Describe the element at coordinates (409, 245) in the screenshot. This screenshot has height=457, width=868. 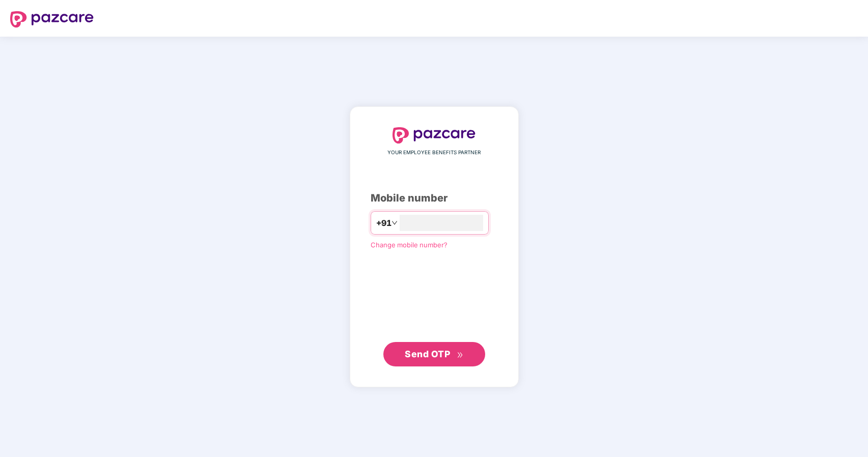
I see `a: Change mobile number?` at that location.